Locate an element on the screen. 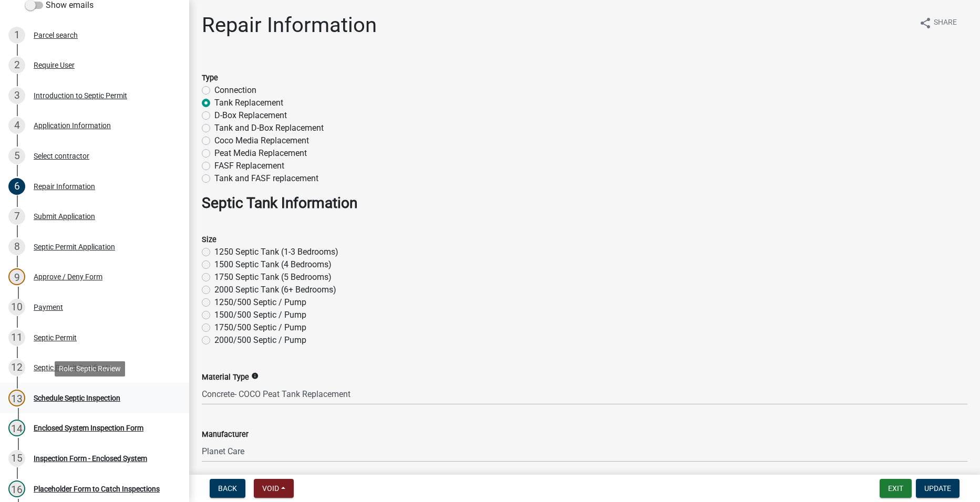  div: Role: Septic Review is located at coordinates (90, 369).